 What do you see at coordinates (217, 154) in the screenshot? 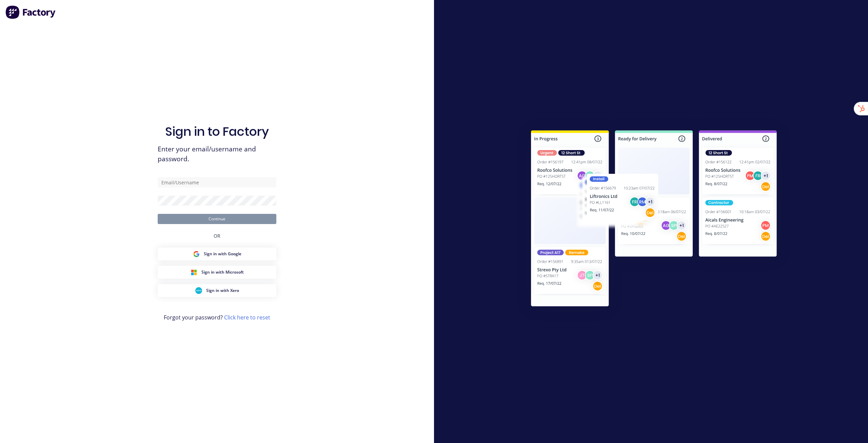
I see `span: Enter your email/username and password.` at bounding box center [217, 154].